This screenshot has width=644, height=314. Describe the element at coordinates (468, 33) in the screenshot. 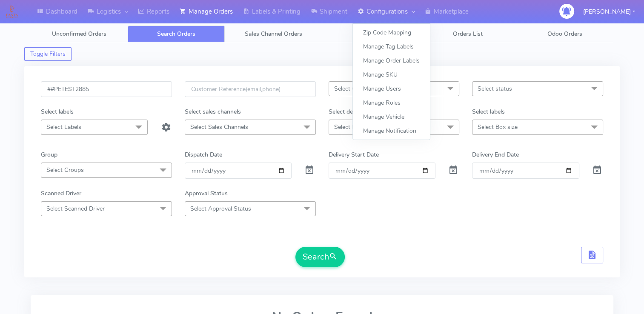

I see `span: Orders List` at that location.